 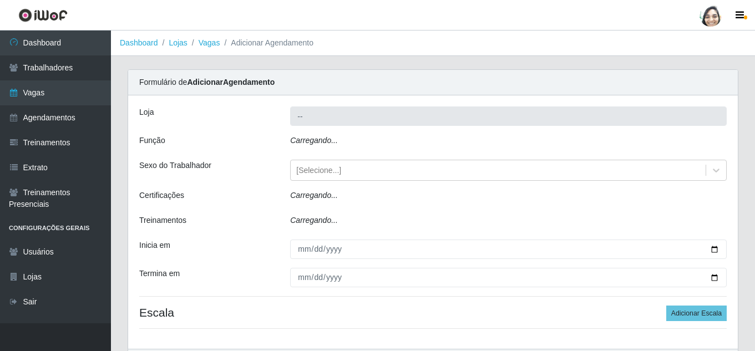 What do you see at coordinates (697, 314) in the screenshot?
I see `button: Adicionar Escala` at bounding box center [697, 314].